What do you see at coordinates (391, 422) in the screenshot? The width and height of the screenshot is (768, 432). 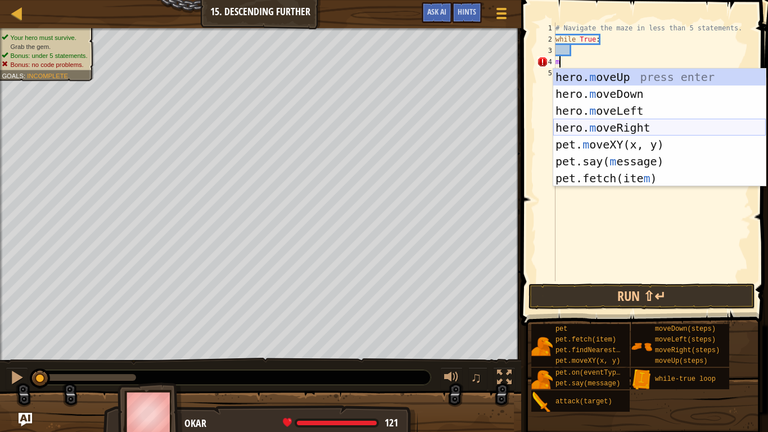 I see `span: 121` at bounding box center [391, 422].